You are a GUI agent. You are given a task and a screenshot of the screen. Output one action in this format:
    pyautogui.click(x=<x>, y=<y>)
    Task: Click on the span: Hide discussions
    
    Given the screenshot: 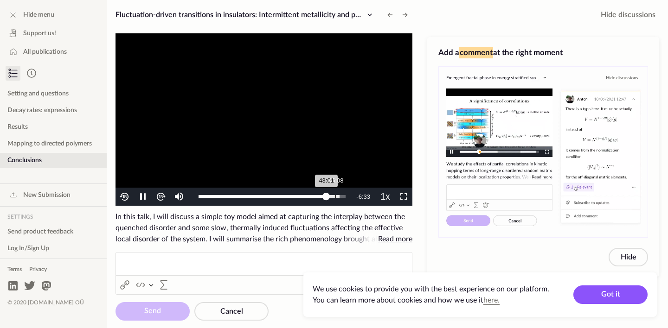 What is the action you would take?
    pyautogui.click(x=628, y=15)
    